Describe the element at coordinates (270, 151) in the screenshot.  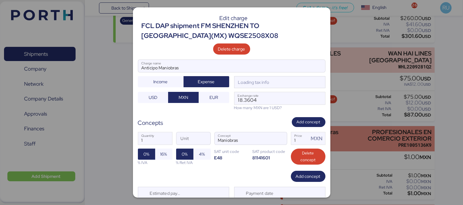
I see `div: SAT product code` at that location.